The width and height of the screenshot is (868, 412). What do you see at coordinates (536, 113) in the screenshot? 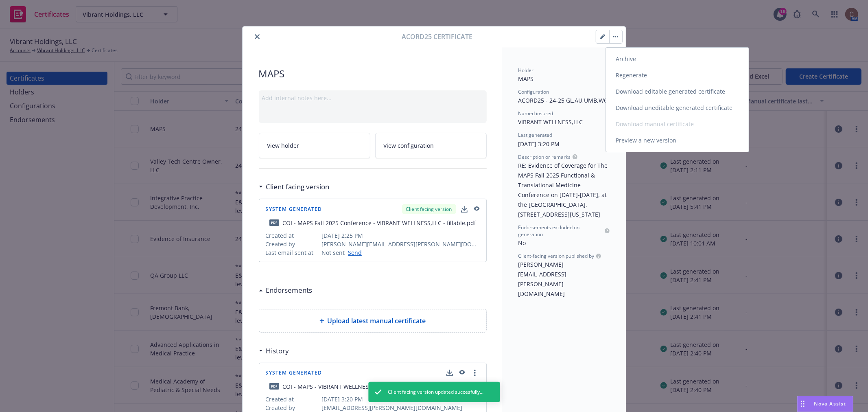
I see `span: Named insured` at bounding box center [536, 113].